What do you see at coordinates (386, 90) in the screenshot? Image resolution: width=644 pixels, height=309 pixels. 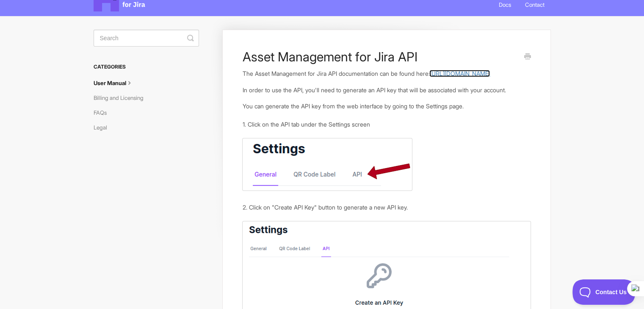 I see `p: In order to use the API, you'll need to generate an API key that will be associated with your acc...` at bounding box center [386, 90].